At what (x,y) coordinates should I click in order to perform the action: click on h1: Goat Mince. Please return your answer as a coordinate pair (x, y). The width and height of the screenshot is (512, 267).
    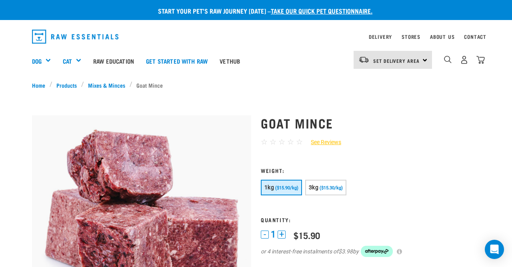
    Looking at the image, I should click on (371, 123).